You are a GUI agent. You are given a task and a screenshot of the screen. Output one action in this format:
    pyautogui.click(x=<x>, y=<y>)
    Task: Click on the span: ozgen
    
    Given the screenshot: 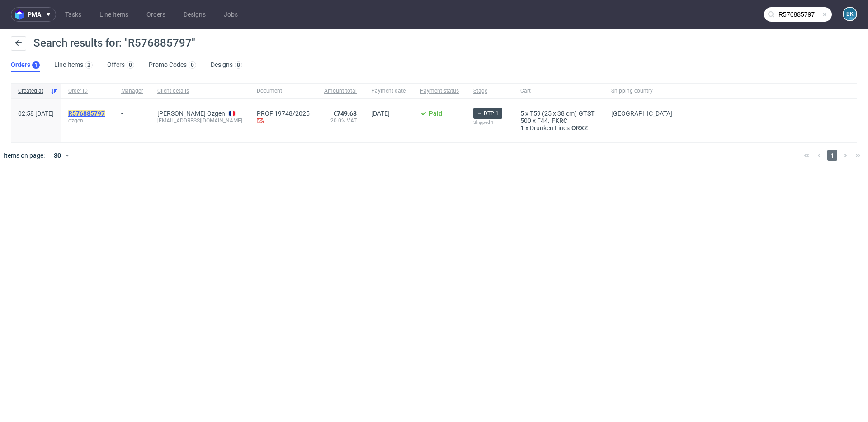 What is the action you would take?
    pyautogui.click(x=87, y=120)
    